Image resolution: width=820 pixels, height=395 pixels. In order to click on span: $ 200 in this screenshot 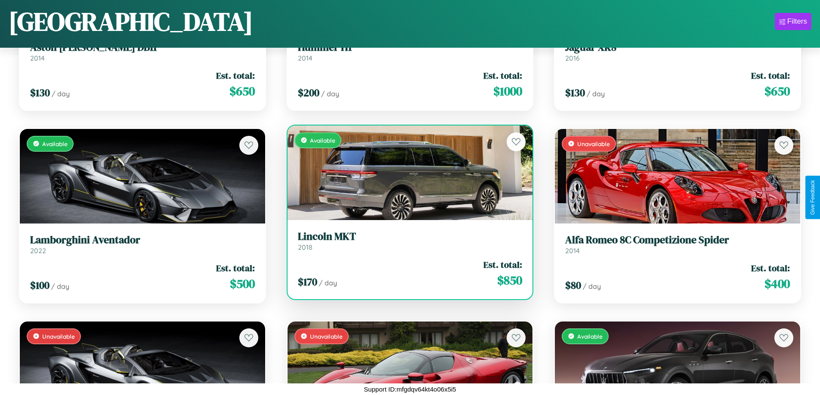, I will do `click(308, 93)`.